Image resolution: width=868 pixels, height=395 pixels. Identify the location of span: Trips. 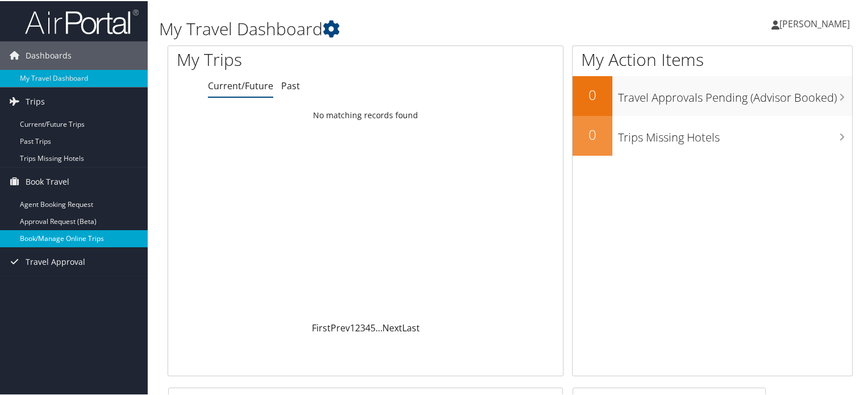
(35, 101).